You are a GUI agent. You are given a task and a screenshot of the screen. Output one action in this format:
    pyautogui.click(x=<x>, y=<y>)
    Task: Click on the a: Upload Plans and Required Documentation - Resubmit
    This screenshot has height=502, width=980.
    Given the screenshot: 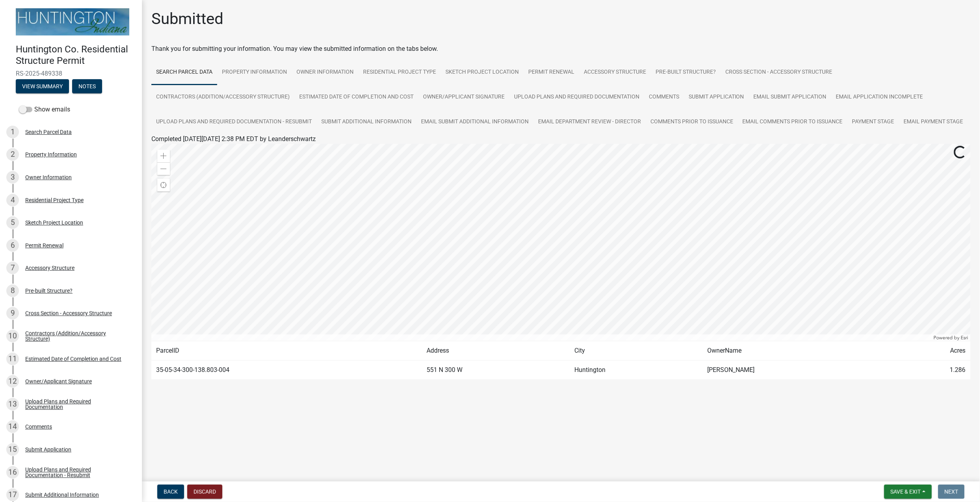 What is the action you would take?
    pyautogui.click(x=234, y=122)
    